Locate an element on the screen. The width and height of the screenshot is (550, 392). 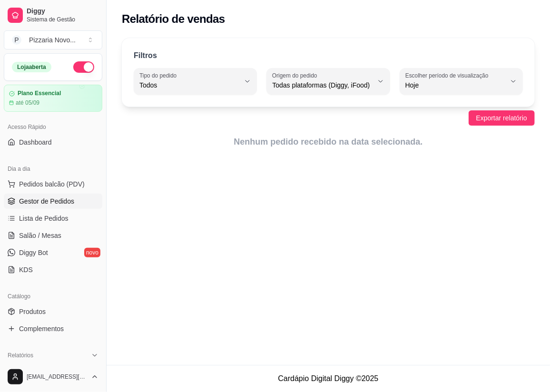
a: DiggySistema de Gestão is located at coordinates (53, 15).